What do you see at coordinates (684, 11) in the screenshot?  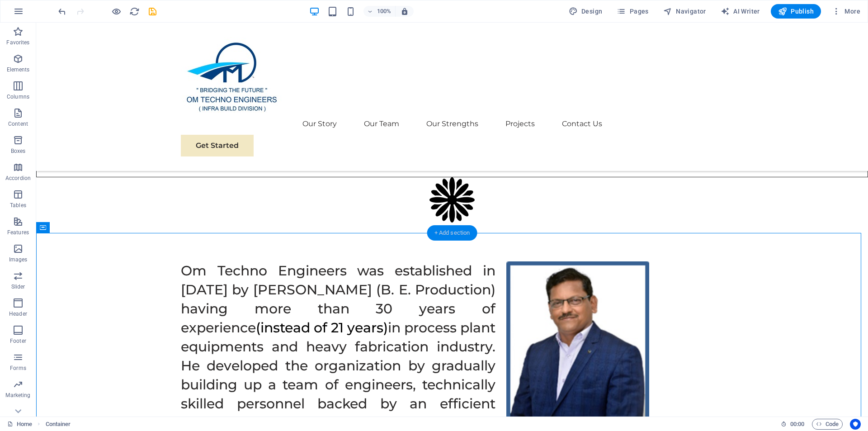 I see `button: Navigator` at bounding box center [684, 11].